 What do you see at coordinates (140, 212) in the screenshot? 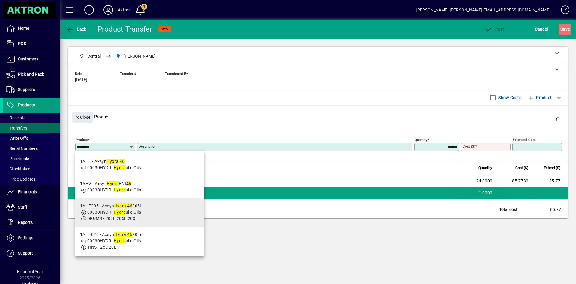
I see `mat-option: 1AHF205 - Axsyn Hydra 46 205L` at bounding box center [140, 212].